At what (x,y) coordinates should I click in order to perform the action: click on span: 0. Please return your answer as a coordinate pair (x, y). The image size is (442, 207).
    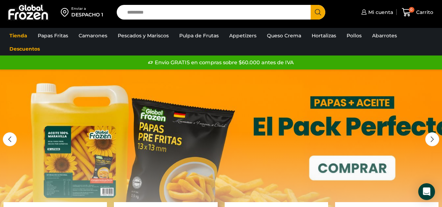
    Looking at the image, I should click on (412, 10).